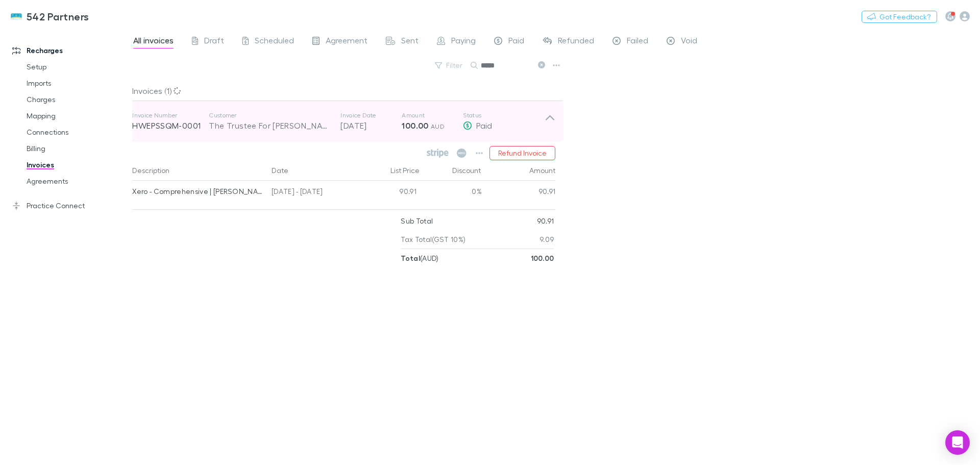  Describe the element at coordinates (347, 42) in the screenshot. I see `span: Agreement` at that location.